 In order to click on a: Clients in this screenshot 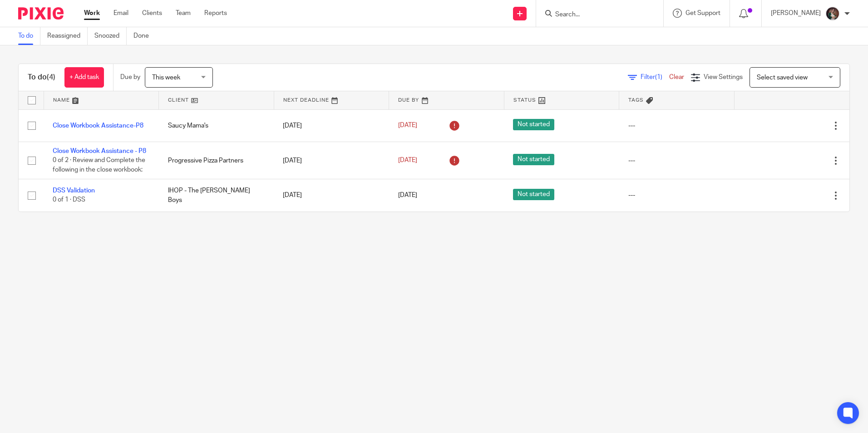, I will do `click(152, 13)`.